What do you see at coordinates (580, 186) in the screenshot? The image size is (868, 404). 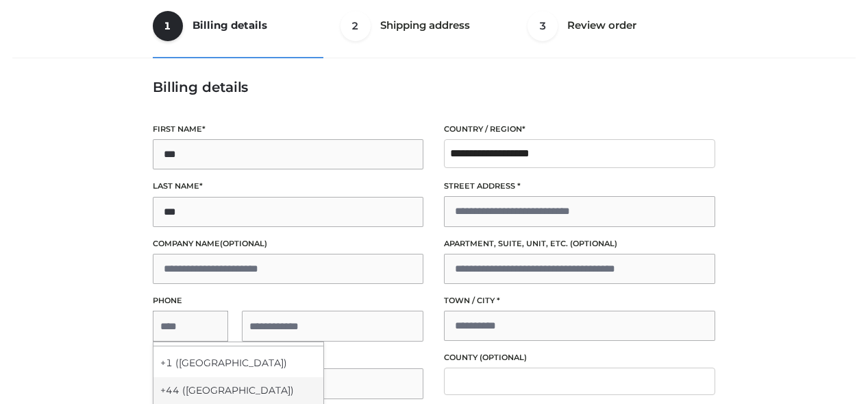 I see `label: Street address` at bounding box center [580, 186].